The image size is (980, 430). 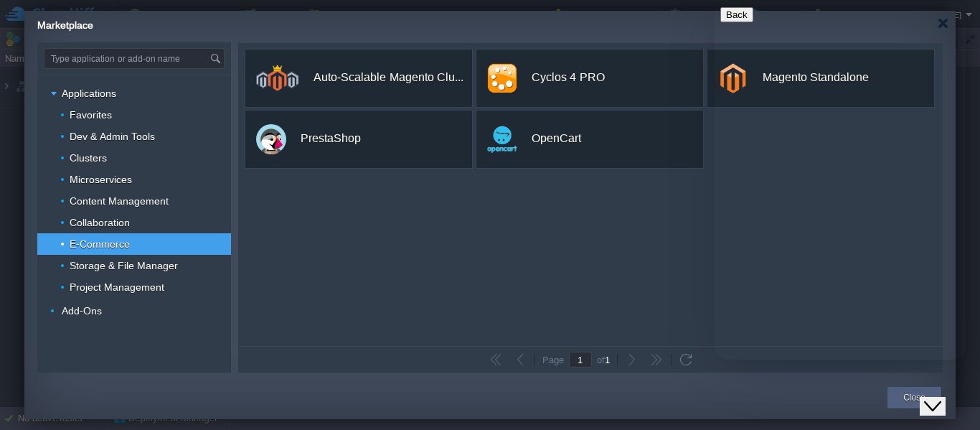 I want to click on span: Marketplace, so click(x=65, y=25).